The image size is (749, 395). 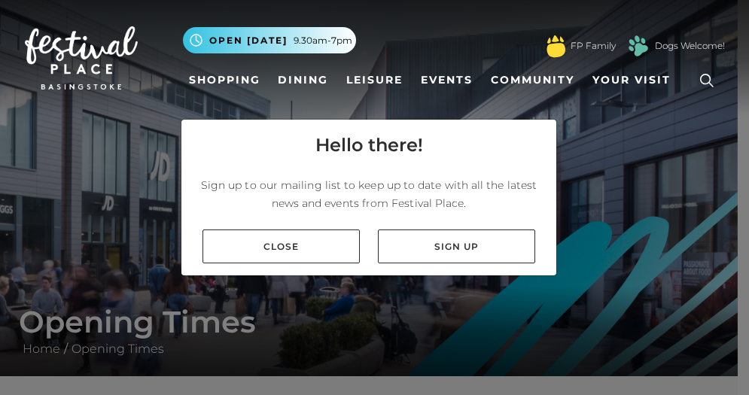 What do you see at coordinates (81, 58) in the screenshot?
I see `img: Festival Place Logo` at bounding box center [81, 58].